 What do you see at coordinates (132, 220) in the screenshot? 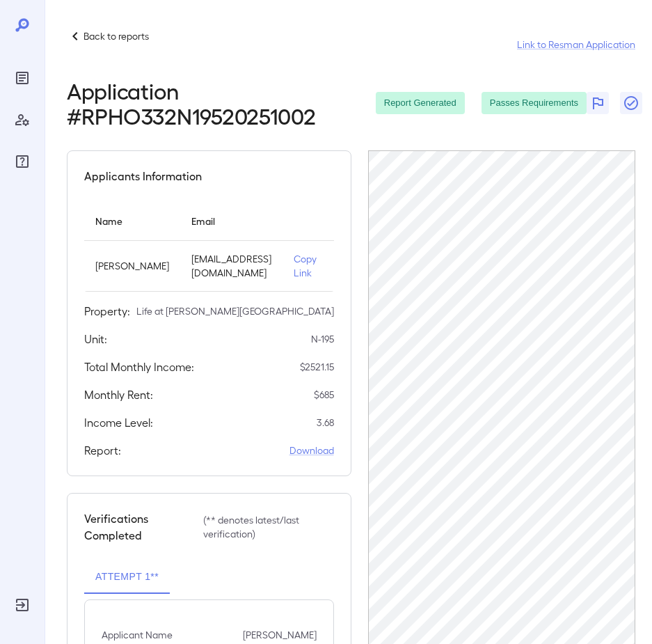
I see `th: Name` at bounding box center [132, 220].